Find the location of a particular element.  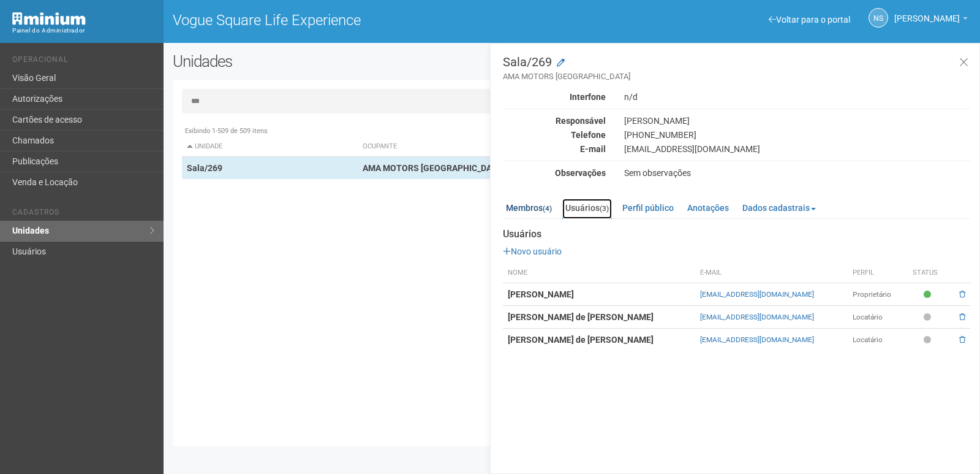

small: (4) is located at coordinates (547, 208).